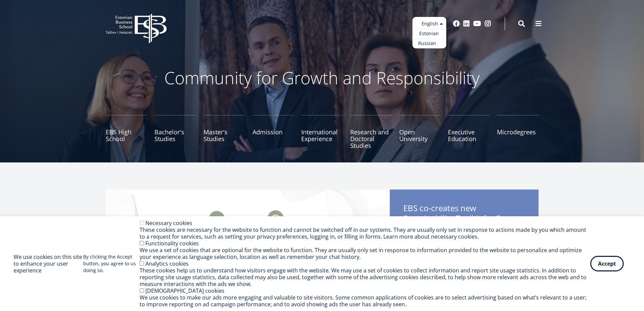 The width and height of the screenshot is (644, 311). What do you see at coordinates (172, 243) in the screenshot?
I see `label: Functionality cookies` at bounding box center [172, 243].